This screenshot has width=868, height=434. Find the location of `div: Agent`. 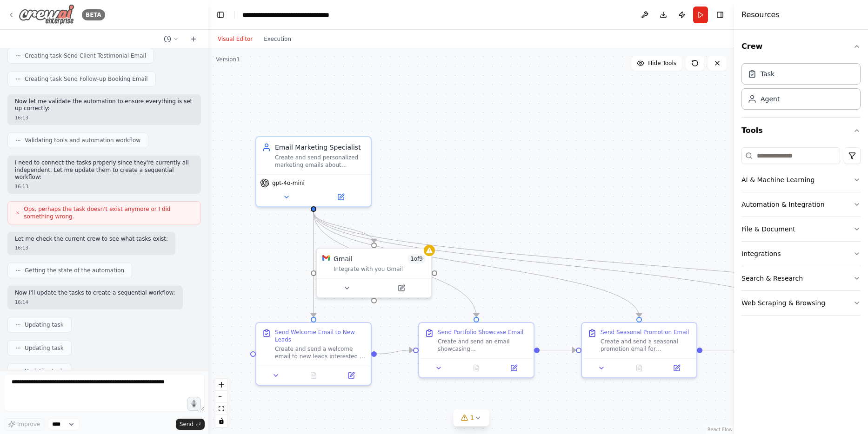

div: Agent is located at coordinates (770, 99).